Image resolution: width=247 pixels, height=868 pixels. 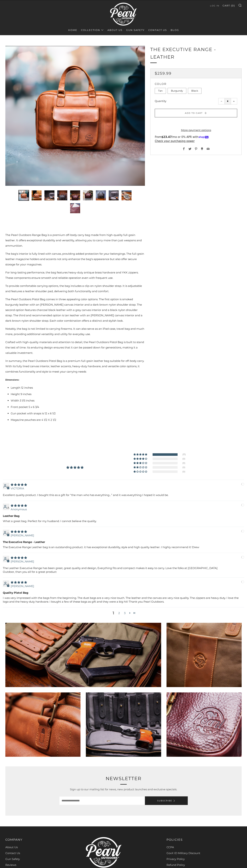 What do you see at coordinates (229, 5) in the screenshot?
I see `a: Cart (0)` at bounding box center [229, 5].